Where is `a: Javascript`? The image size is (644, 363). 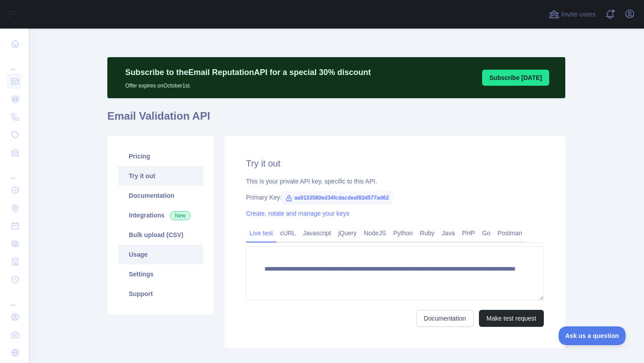 a: Javascript is located at coordinates (317, 233).